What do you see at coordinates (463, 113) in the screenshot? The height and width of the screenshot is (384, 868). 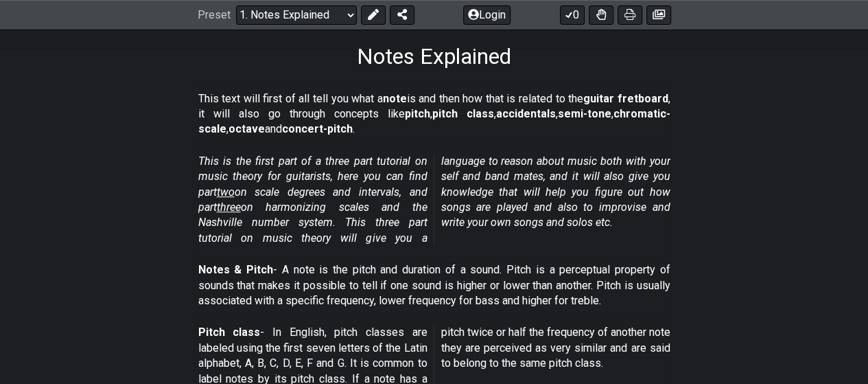 I see `strong: pitch class` at bounding box center [463, 113].